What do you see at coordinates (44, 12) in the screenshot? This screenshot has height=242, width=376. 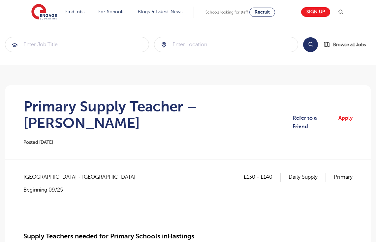 I see `img: Engage Education` at bounding box center [44, 12].